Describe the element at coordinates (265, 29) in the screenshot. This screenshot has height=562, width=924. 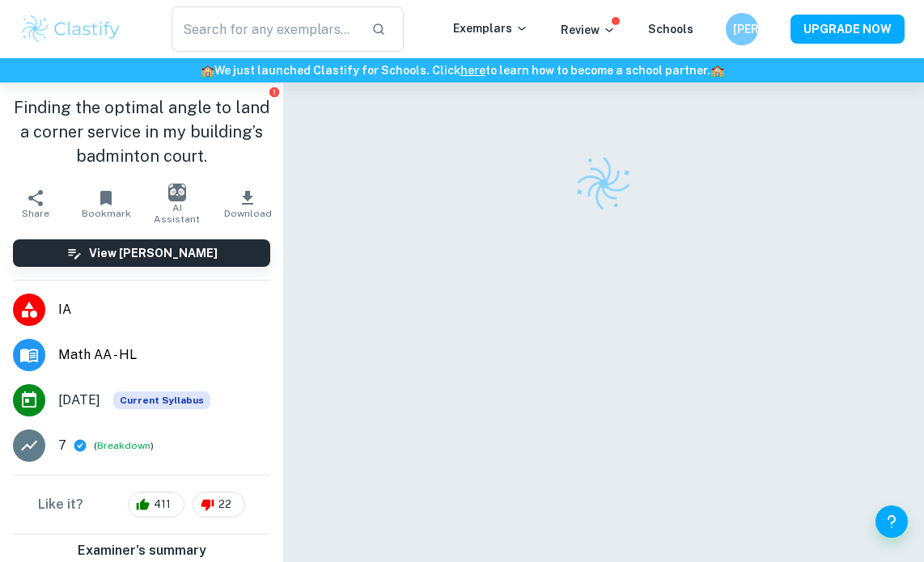
I see `input: Search for any exemplars...` at that location.